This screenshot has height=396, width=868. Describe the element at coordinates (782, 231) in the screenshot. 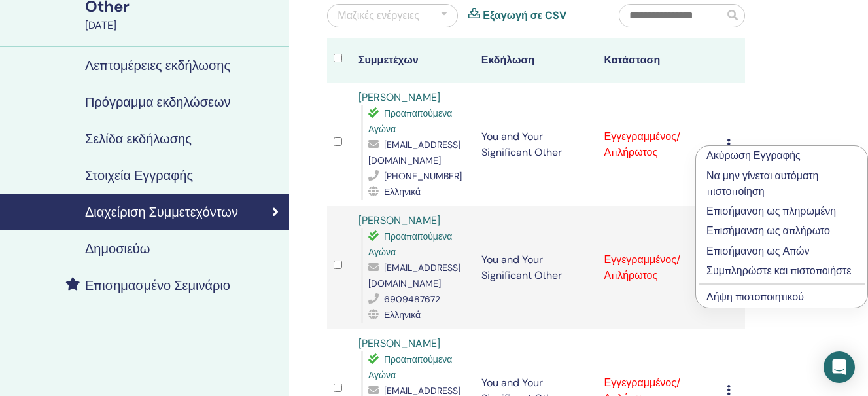

I see `p: Επισήμανση ως απλήρωτο` at that location.